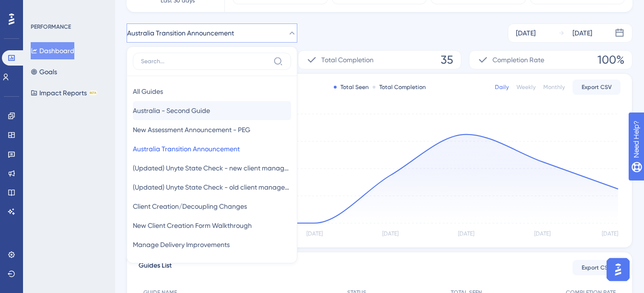 The image size is (644, 293). Describe the element at coordinates (93, 93) in the screenshot. I see `div: BETA` at that location.